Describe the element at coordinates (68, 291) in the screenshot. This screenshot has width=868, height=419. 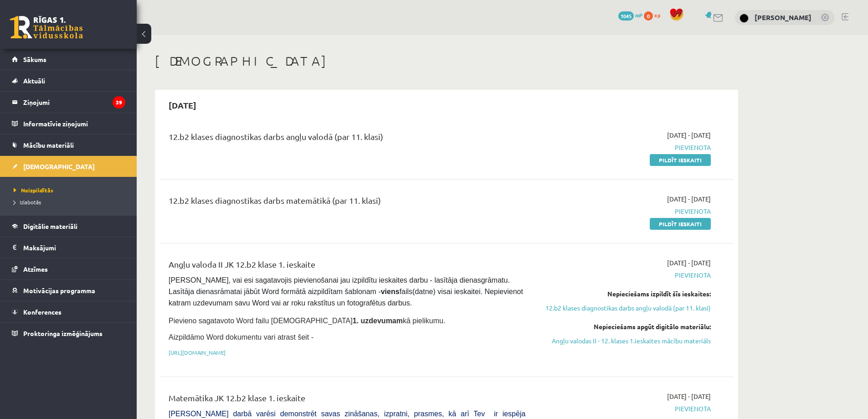
I see `a: Motivācijas programma` at that location.